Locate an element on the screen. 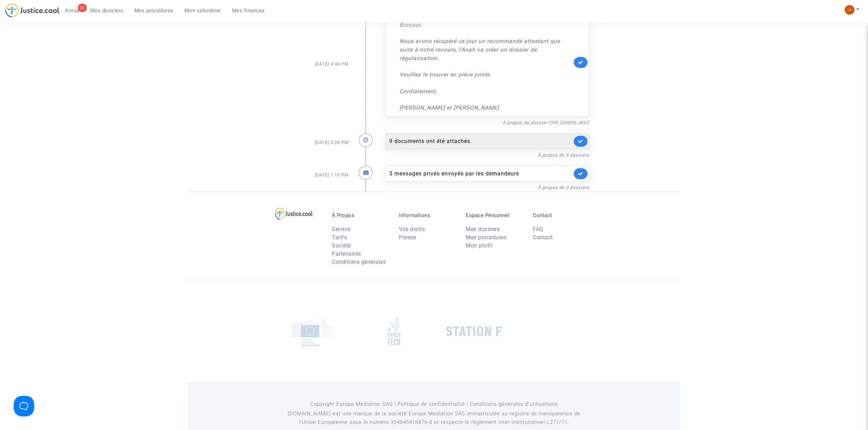 Image resolution: width=868 pixels, height=430 pixels. p: Nous avons récupéré ce jour un recommandé attestant que suite à notre recours, l'Anah va créer un... is located at coordinates (485, 50).